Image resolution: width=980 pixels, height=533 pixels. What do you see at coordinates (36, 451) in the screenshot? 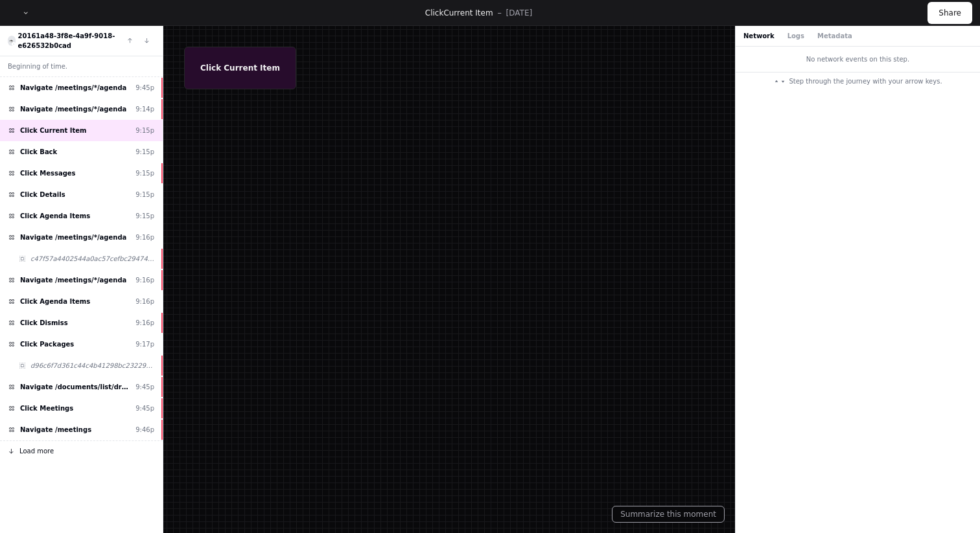
I see `span: Load more` at bounding box center [36, 451].